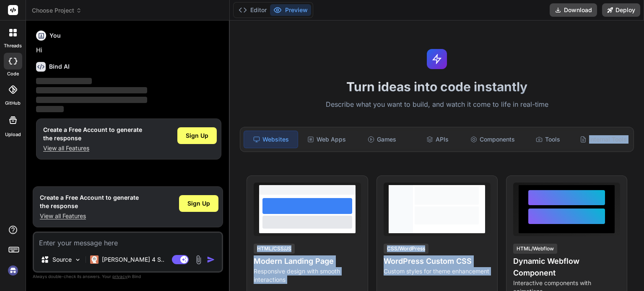 The height and width of the screenshot is (291, 644). Describe the element at coordinates (128, 50) in the screenshot. I see `p: Hi` at that location.